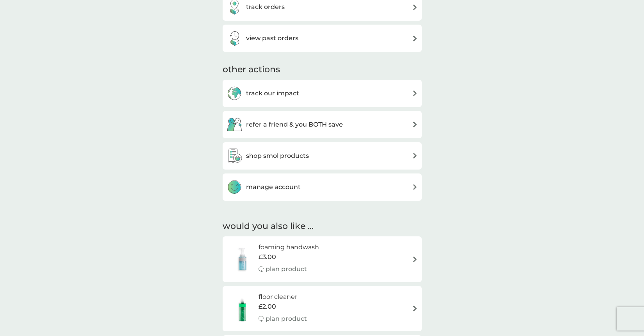 The image size is (644, 336). What do you see at coordinates (273, 93) in the screenshot?
I see `h3: track our impact` at bounding box center [273, 93].